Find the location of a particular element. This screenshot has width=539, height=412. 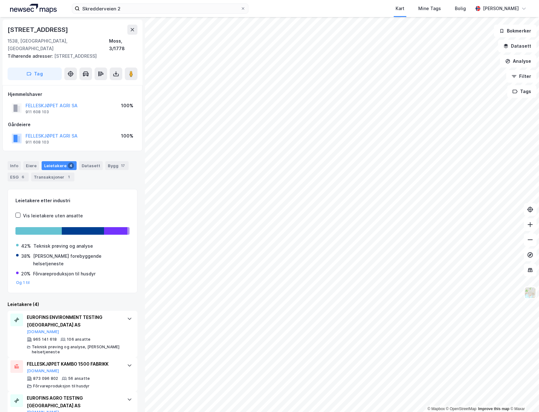

div: Teknisk prøving og analyse is located at coordinates (63, 246).